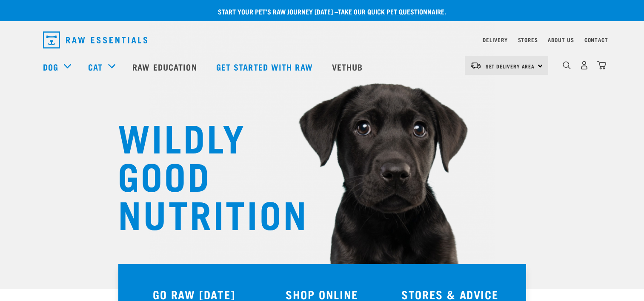  Describe the element at coordinates (322, 294) in the screenshot. I see `h3: SHOP ONLINE` at that location.